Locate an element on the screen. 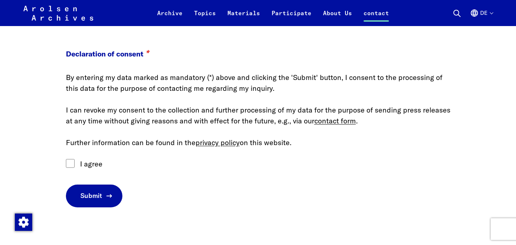 This screenshot has width=516, height=245. a: About Us is located at coordinates (337, 17).